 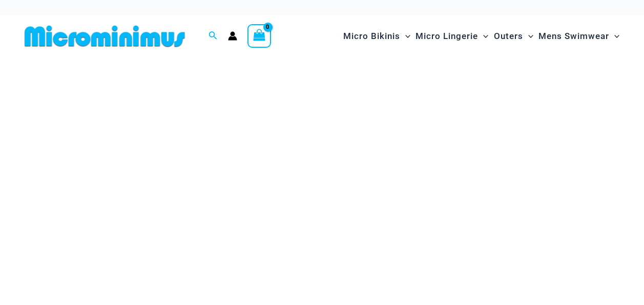 I want to click on img: MM SHOP LOGO FLAT, so click(x=105, y=36).